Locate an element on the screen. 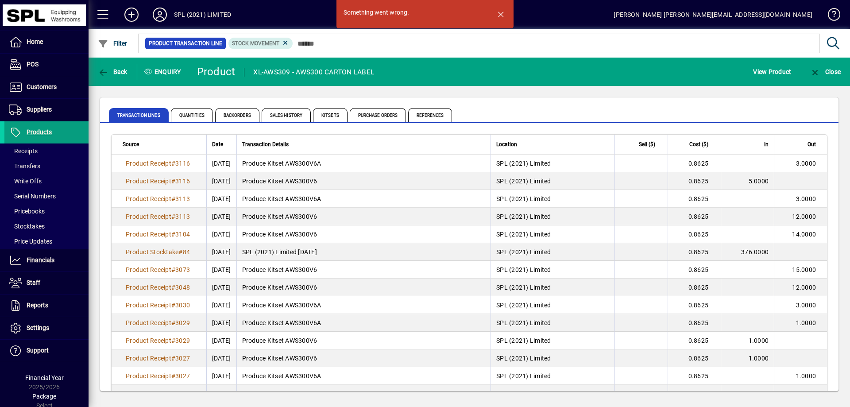 This screenshot has width=850, height=407. a: Settings is located at coordinates (47, 328).